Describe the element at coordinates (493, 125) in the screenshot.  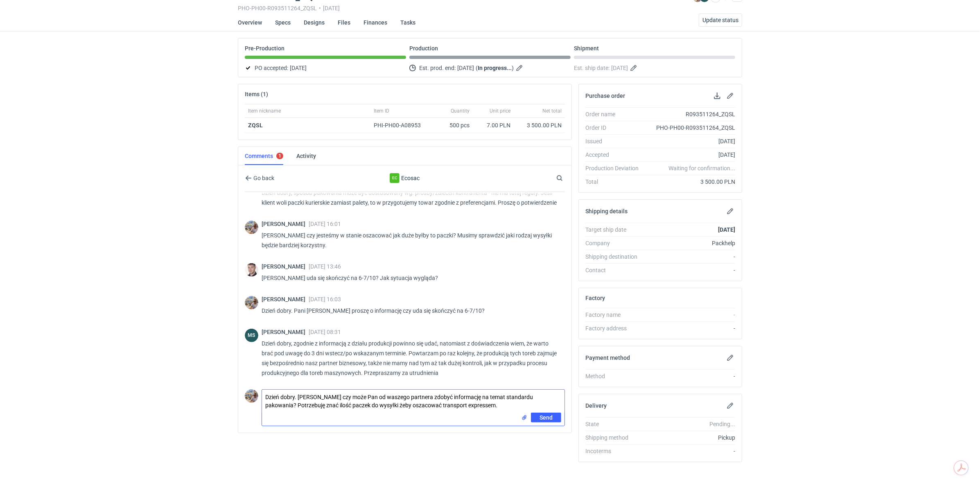
I see `div: 7.00 PLN` at that location.